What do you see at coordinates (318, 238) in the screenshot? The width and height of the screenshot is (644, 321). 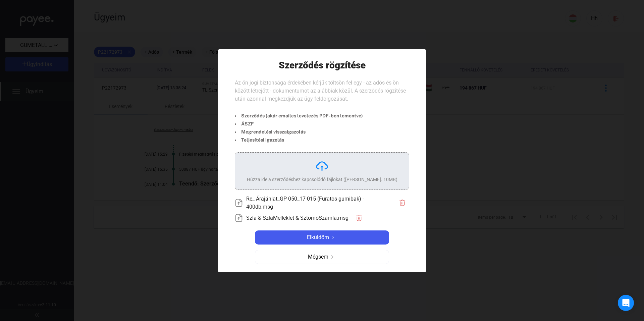 I see `span: Elküldöm` at bounding box center [318, 238].